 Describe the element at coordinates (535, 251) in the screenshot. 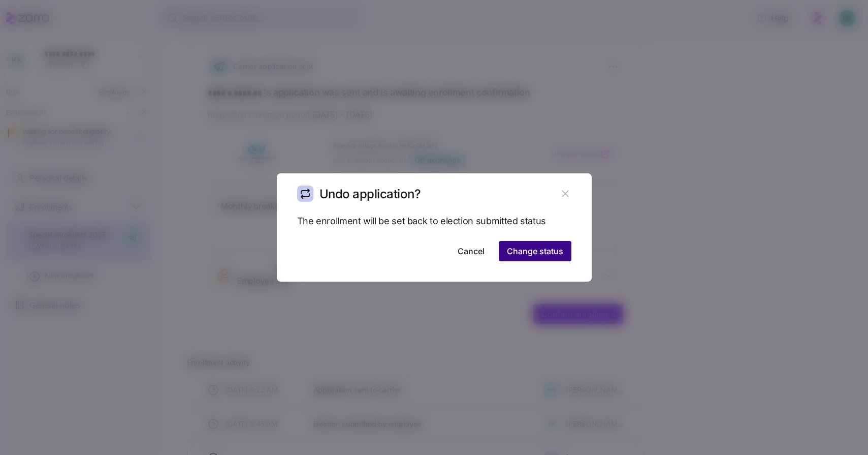

I see `button: Change status` at that location.